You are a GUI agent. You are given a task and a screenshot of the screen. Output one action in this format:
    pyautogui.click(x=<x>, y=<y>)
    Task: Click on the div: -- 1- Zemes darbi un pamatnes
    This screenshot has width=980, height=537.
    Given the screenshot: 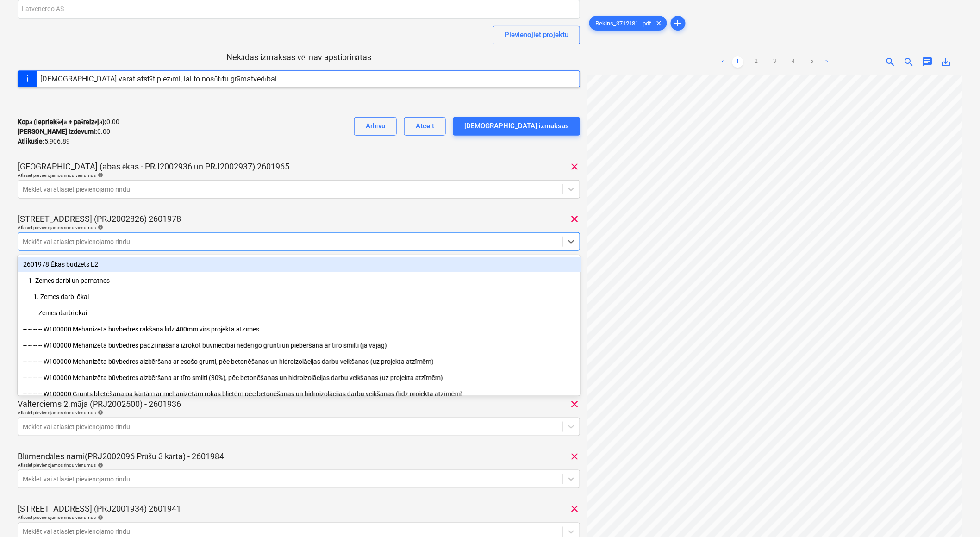 What is the action you would take?
    pyautogui.click(x=299, y=281)
    